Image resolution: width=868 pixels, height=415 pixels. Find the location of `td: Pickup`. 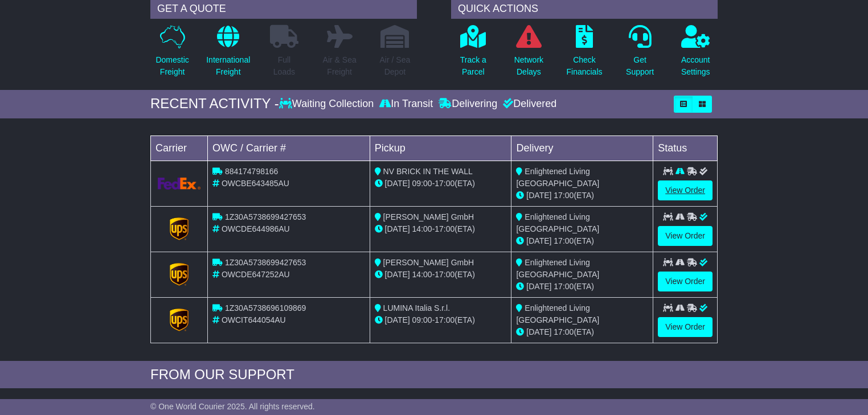

td: Pickup is located at coordinates (440, 148).